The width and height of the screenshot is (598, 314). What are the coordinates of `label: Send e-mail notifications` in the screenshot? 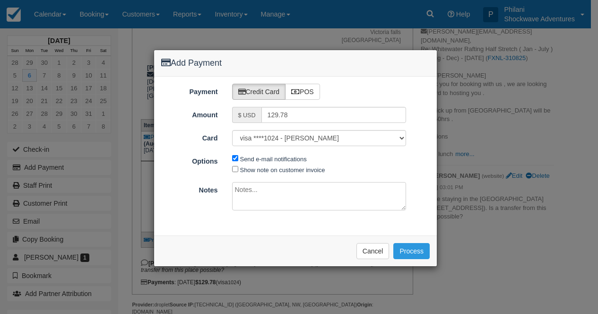 It's located at (273, 159).